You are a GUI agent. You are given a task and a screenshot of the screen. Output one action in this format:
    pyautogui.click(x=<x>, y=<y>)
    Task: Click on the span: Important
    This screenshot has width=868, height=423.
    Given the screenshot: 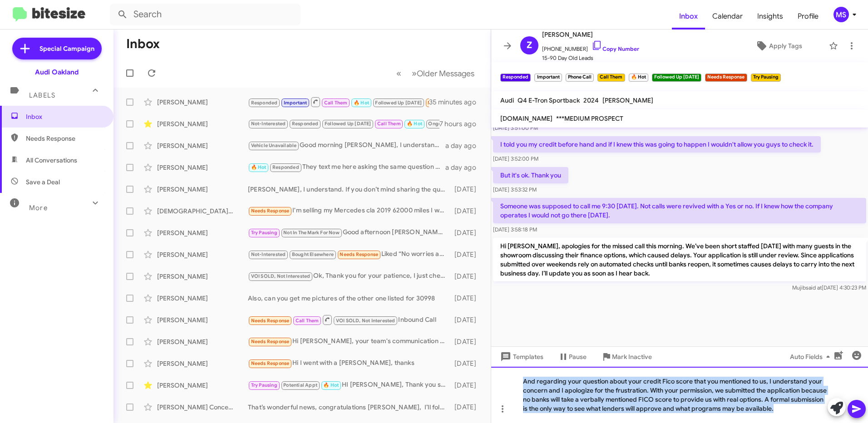 What is the action you would take?
    pyautogui.click(x=295, y=103)
    